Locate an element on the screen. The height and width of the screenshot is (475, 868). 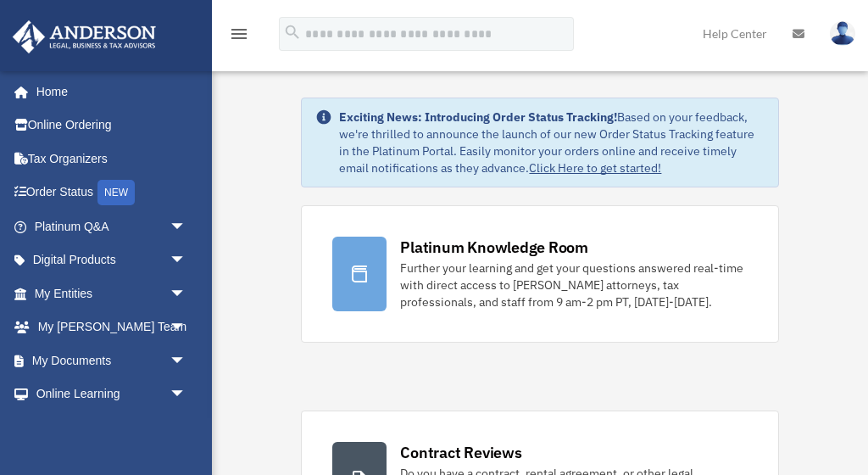
a: Click Here to get started! is located at coordinates (595, 168).